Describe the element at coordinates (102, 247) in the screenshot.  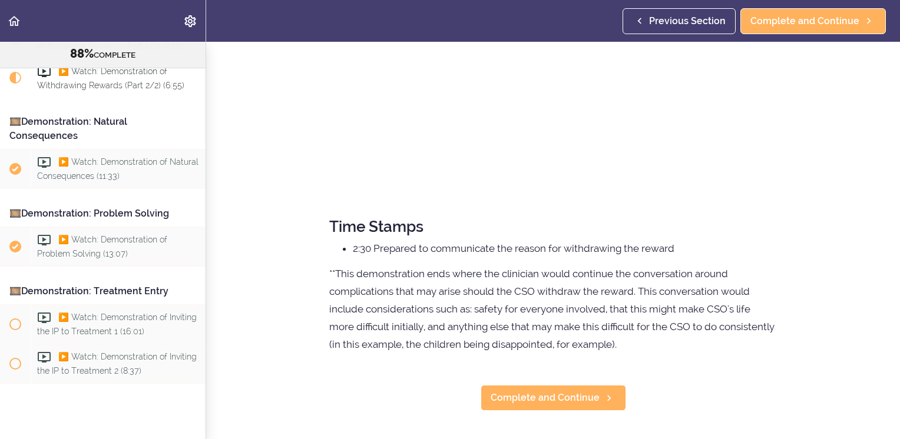
I see `span: ▶️ Watch: Demonstration of Problem Solving (13:07)` at that location.